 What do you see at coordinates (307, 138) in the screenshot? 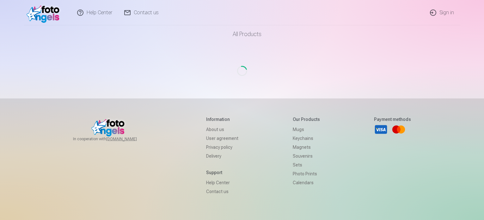
I see `a: Keychains` at bounding box center [307, 138].